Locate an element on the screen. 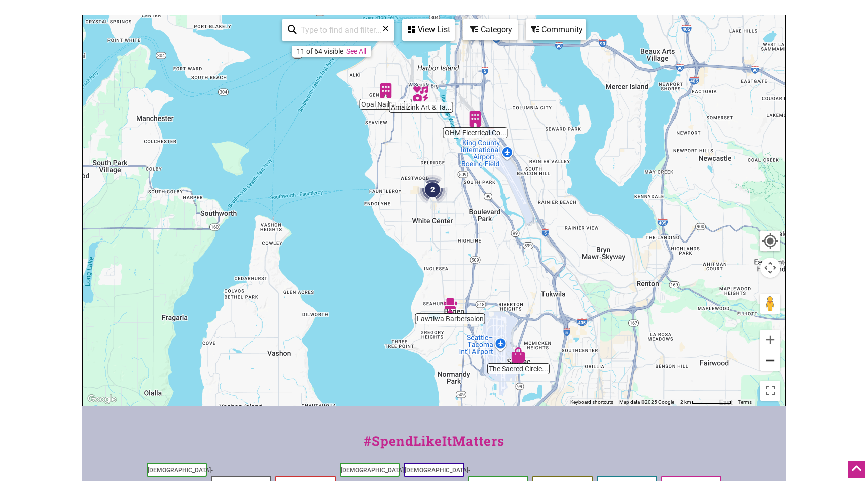 Image resolution: width=868 pixels, height=481 pixels. div: Category is located at coordinates (490, 29).